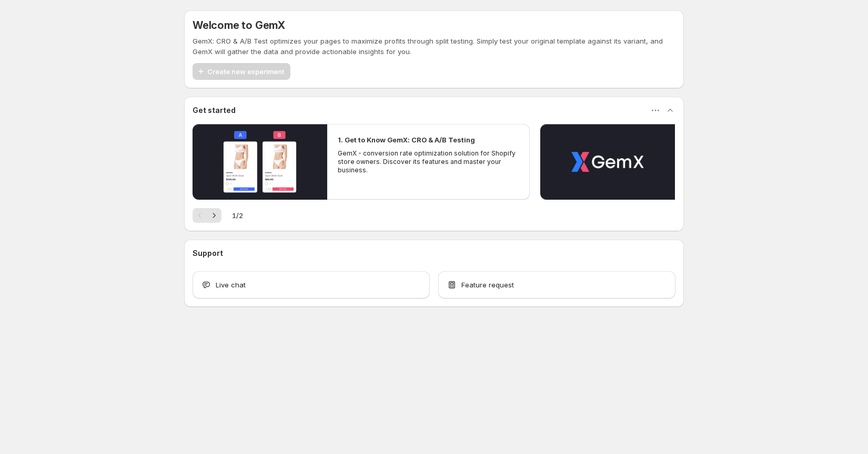  I want to click on span: 1 / 2, so click(237, 215).